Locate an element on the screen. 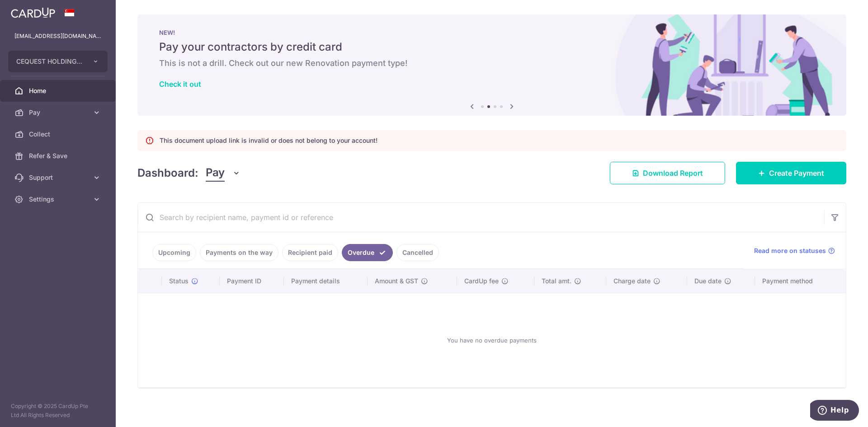 The image size is (868, 427). input: Search by recipient name, payment id or reference is located at coordinates (481, 217).